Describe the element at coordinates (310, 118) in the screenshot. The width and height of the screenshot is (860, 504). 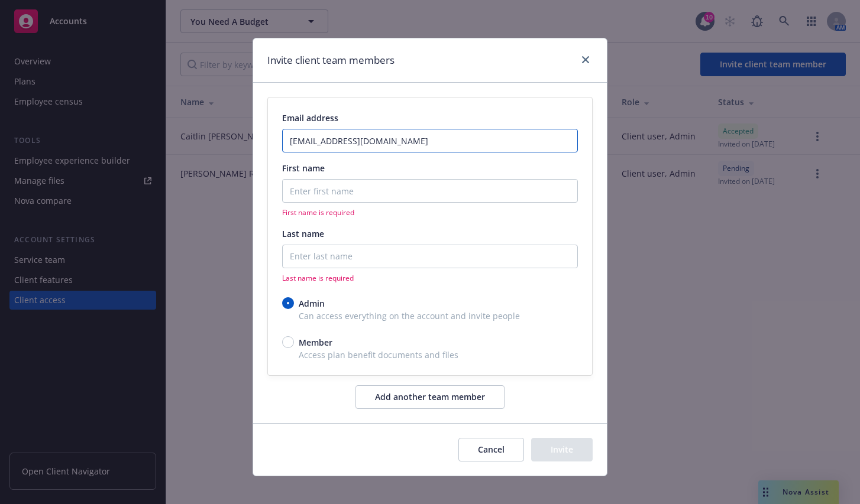
I see `span: Email address` at that location.